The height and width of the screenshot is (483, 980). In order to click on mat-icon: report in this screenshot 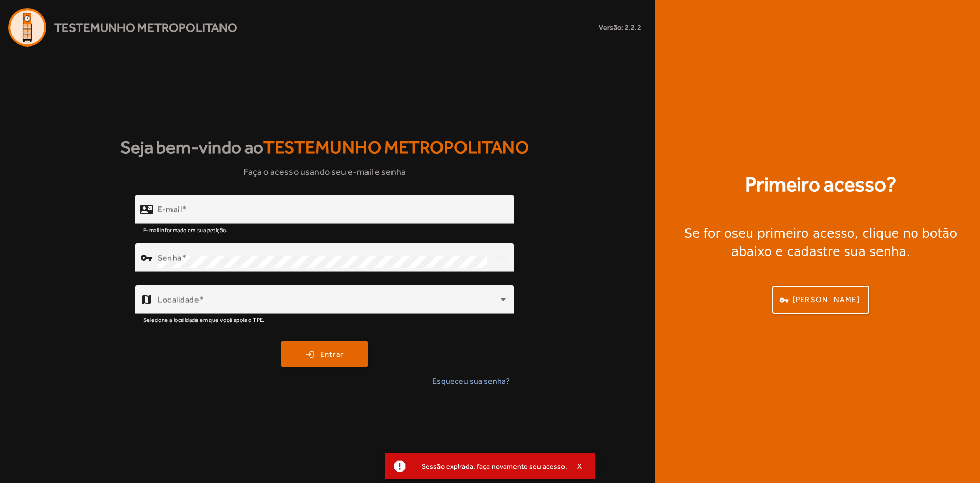, I will do `click(400, 466)`.